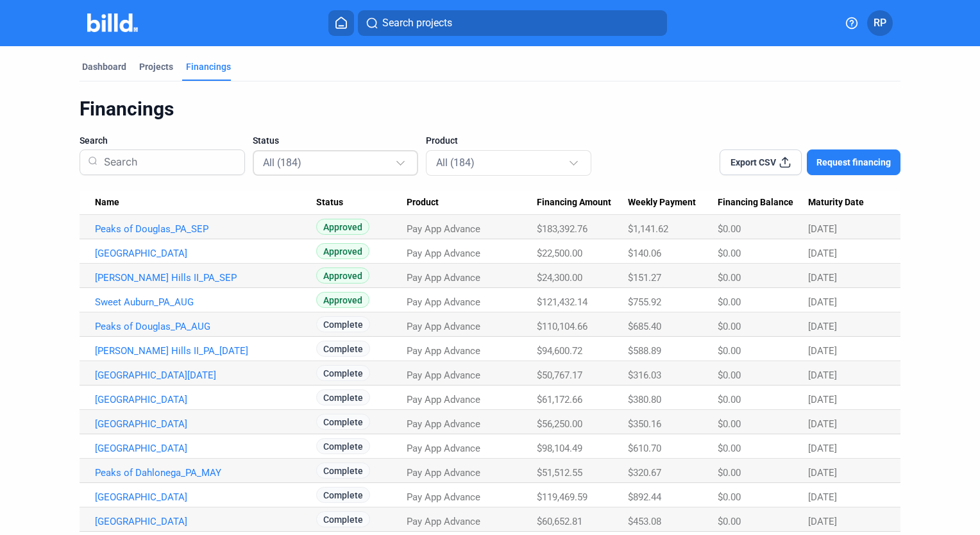 This screenshot has height=535, width=980. Describe the element at coordinates (471, 203) in the screenshot. I see `div: Product` at that location.